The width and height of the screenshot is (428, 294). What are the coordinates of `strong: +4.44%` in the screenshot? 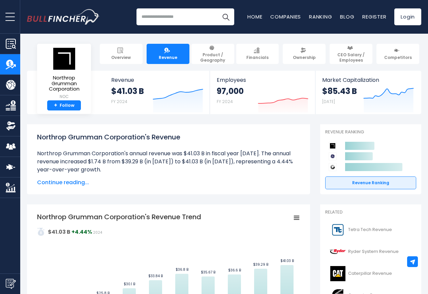 It's located at (81, 232).